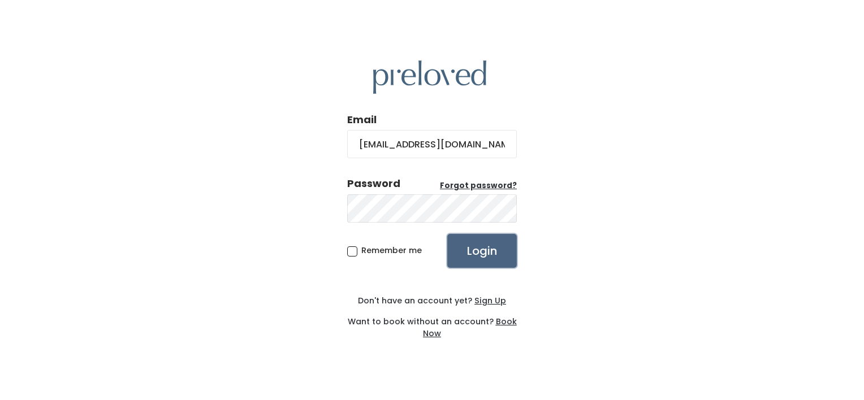 Image resolution: width=864 pixels, height=400 pixels. What do you see at coordinates (478, 185) in the screenshot?
I see `u: Forgot password?` at bounding box center [478, 185].